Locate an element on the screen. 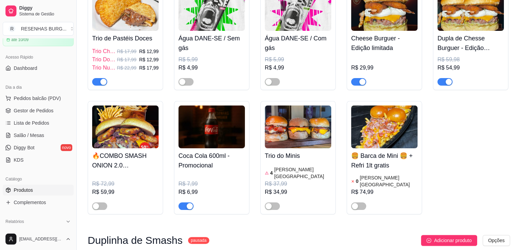 This screenshot has width=521, height=250. h4: Água DANE-SE / Com gás is located at coordinates (298, 43).